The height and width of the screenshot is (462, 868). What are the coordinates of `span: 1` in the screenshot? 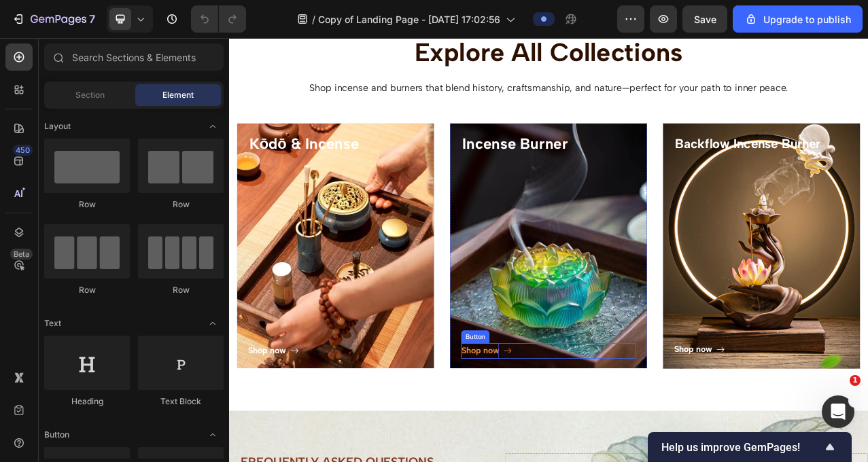 It's located at (855, 380).